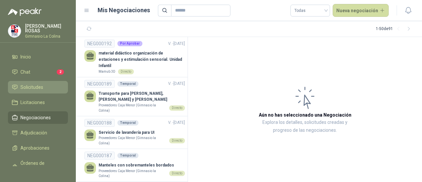 Image resolution: width=422 pixels, height=182 pixels. Describe the element at coordinates (305, 115) in the screenshot. I see `h3: Aún no has seleccionado una Negociación` at that location.